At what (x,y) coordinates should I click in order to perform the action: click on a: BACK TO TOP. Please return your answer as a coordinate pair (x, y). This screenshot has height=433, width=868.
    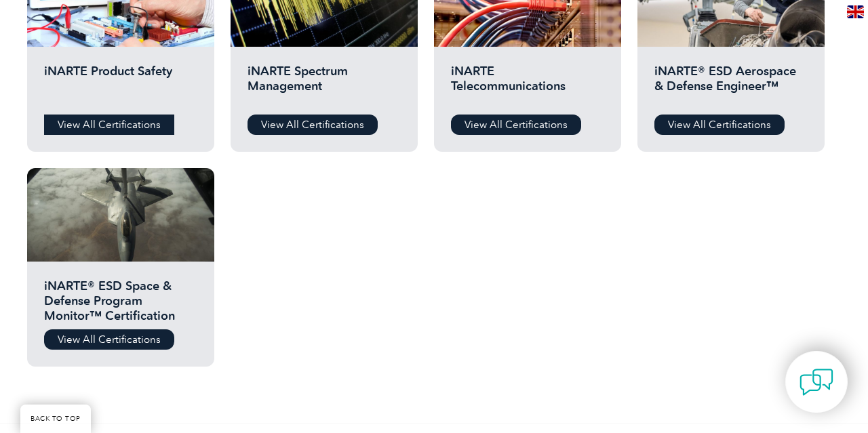
    Looking at the image, I should click on (56, 419).